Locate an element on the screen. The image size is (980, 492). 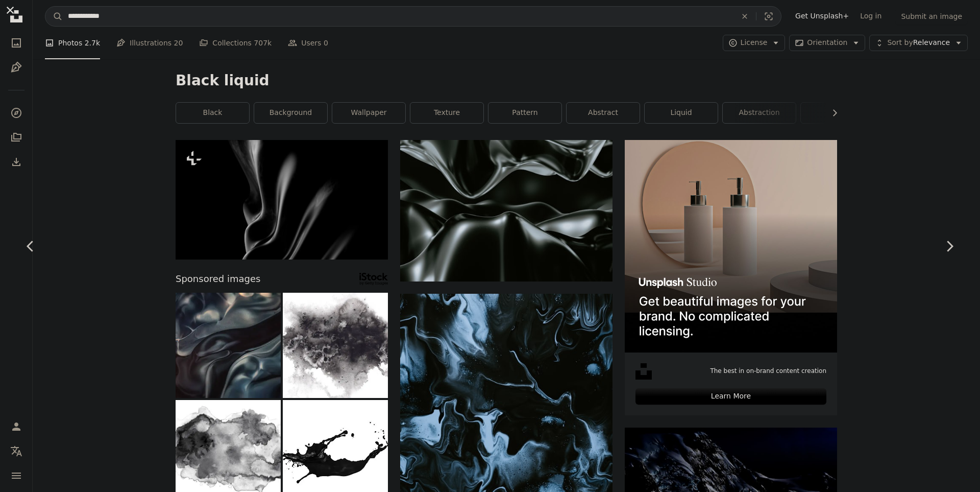
span: Orientation is located at coordinates (826, 43).